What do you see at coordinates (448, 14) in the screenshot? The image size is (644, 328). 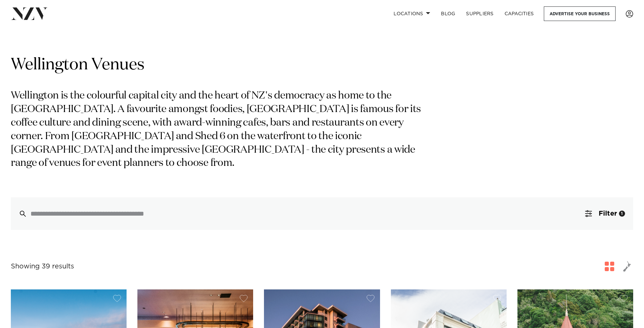 I see `a: BLOG` at bounding box center [448, 14].